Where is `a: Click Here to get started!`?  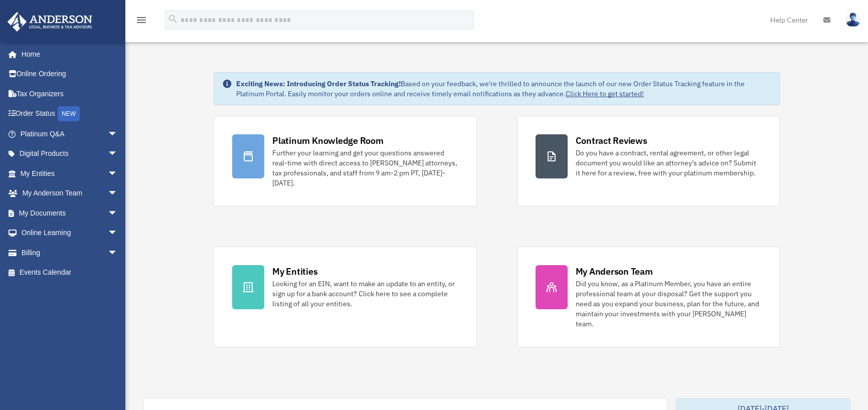 a: Click Here to get started! is located at coordinates (604, 94).